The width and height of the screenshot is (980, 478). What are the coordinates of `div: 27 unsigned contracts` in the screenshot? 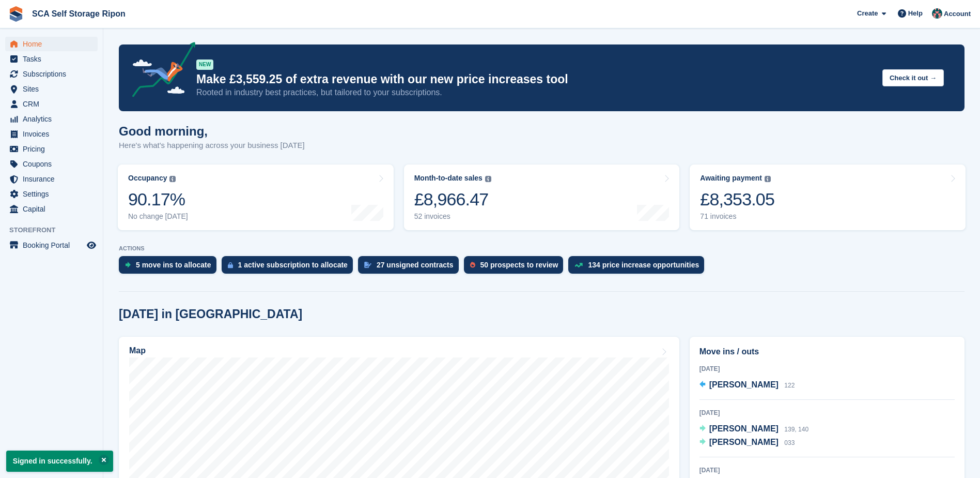 It's located at (415, 265).